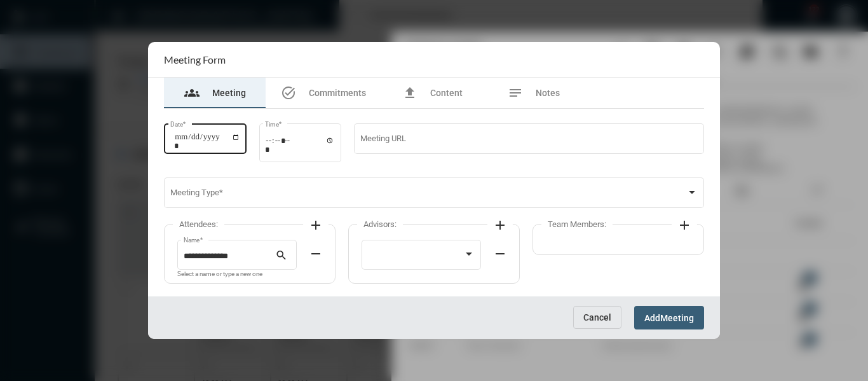  What do you see at coordinates (548, 93) in the screenshot?
I see `span: Notes` at bounding box center [548, 93].